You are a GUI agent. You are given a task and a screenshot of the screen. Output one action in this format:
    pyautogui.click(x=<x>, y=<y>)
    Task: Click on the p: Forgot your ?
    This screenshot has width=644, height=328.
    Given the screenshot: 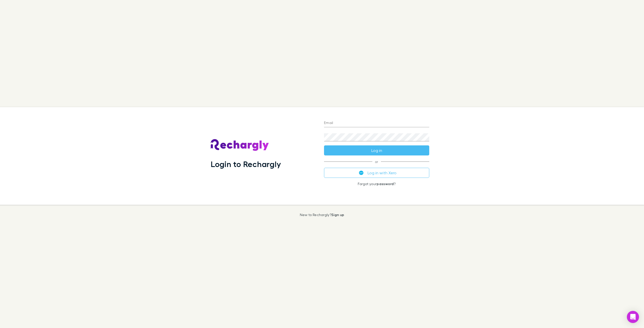 What is the action you would take?
    pyautogui.click(x=376, y=184)
    